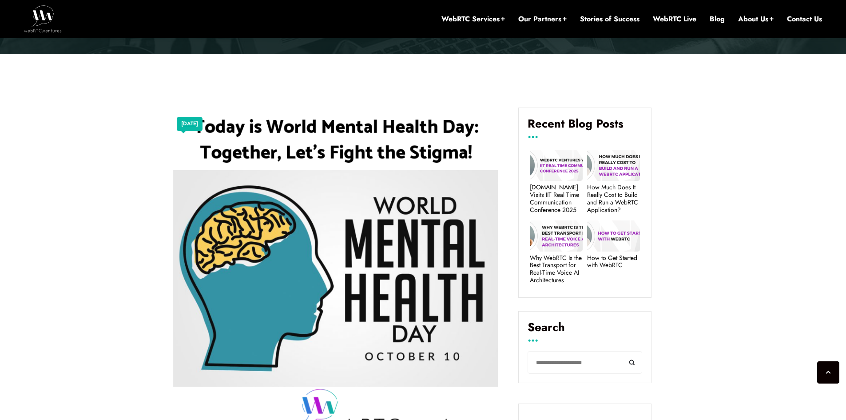  Describe the element at coordinates (756, 19) in the screenshot. I see `a: About Us` at that location.